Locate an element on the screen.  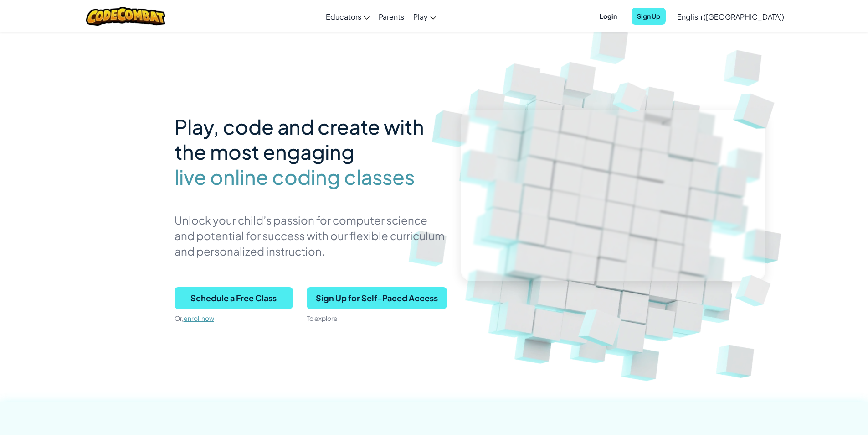
img: CodeCombat logo is located at coordinates (126, 16).